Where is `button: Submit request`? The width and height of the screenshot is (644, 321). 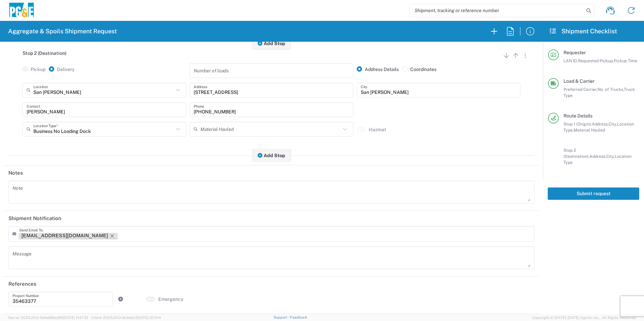 button: Submit request is located at coordinates (593, 194).